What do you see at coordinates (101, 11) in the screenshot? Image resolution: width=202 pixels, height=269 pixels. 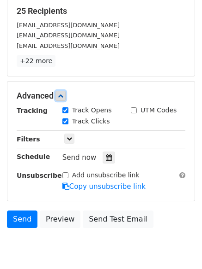 I see `h5: 25 Recipients` at bounding box center [101, 11].